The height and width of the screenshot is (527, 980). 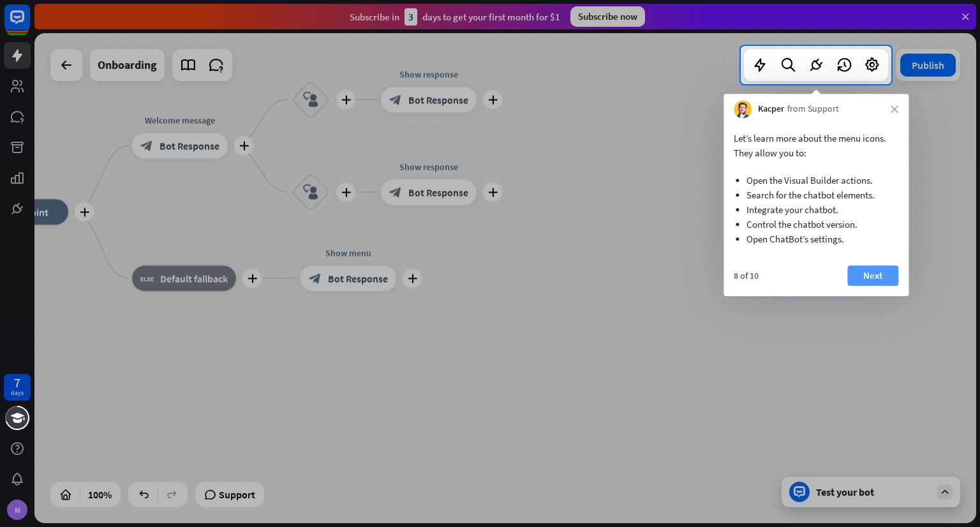 What do you see at coordinates (817, 195) in the screenshot?
I see `li: Search for the chatbot elements.` at bounding box center [817, 195].